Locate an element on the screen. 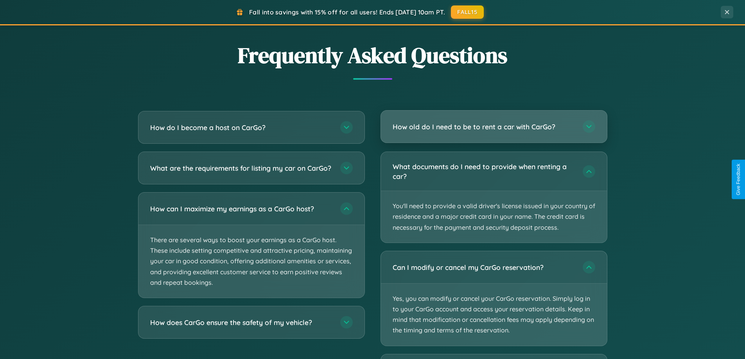  h3: How does CarGo ensure the safety of my vehicle? is located at coordinates (241, 323).